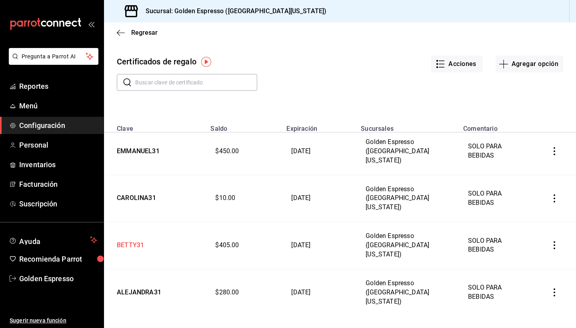 The width and height of the screenshot is (576, 328). Describe the element at coordinates (144, 32) in the screenshot. I see `span: Regresar` at that location.